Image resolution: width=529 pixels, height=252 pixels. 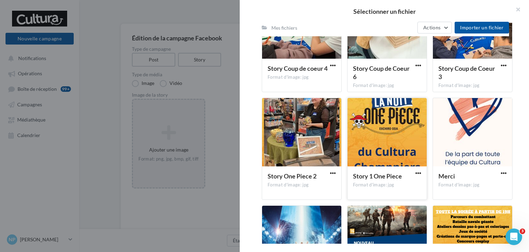 I want to click on span: Story 1 One Piece, so click(x=378, y=176).